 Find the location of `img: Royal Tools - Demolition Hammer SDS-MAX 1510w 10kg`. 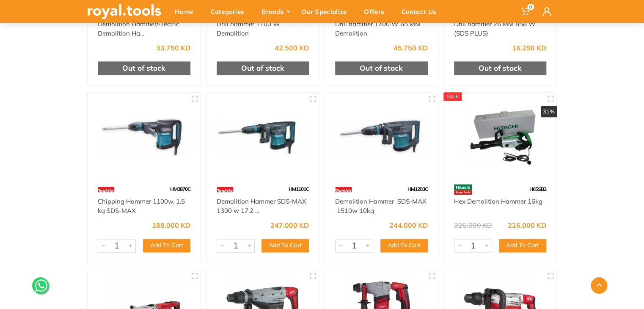

img: Royal Tools - Demolition Hammer SDS-MAX 1510w 10kg is located at coordinates (381, 137).